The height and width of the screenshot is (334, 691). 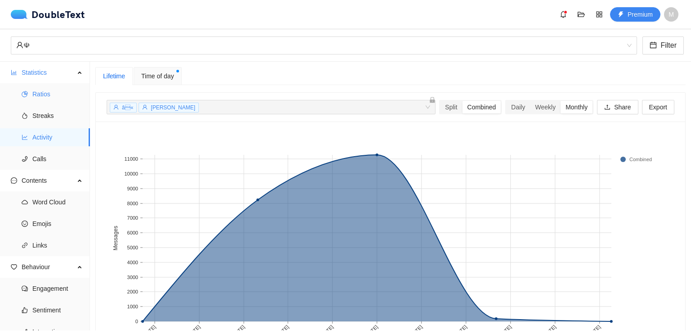 I want to click on span: Links, so click(x=58, y=245).